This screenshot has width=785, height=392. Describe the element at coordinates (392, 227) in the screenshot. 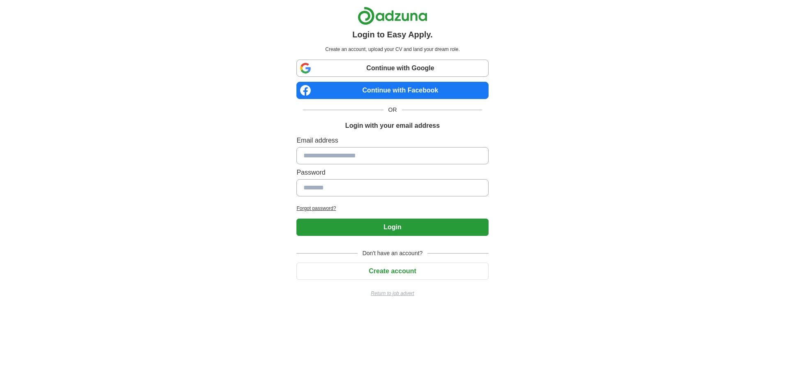

I see `button: Login` at that location.